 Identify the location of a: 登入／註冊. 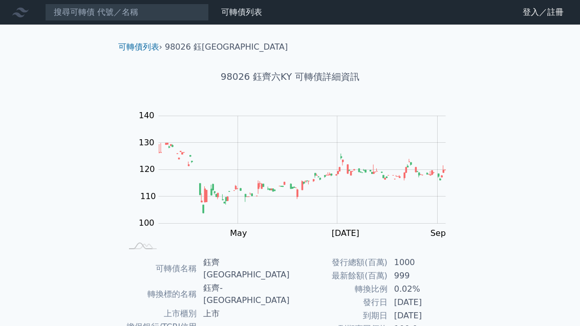
(543, 12).